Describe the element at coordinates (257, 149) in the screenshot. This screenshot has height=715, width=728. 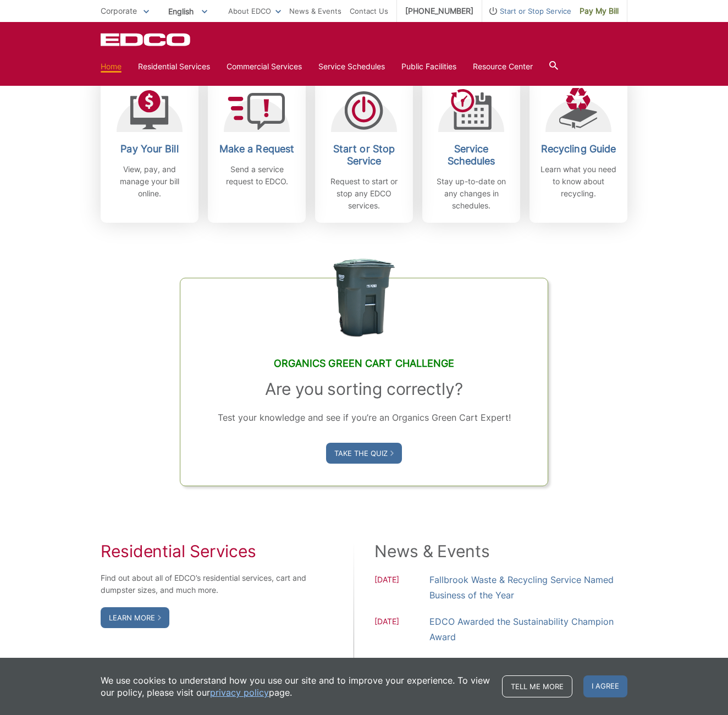
I see `h2: Make a Request` at that location.